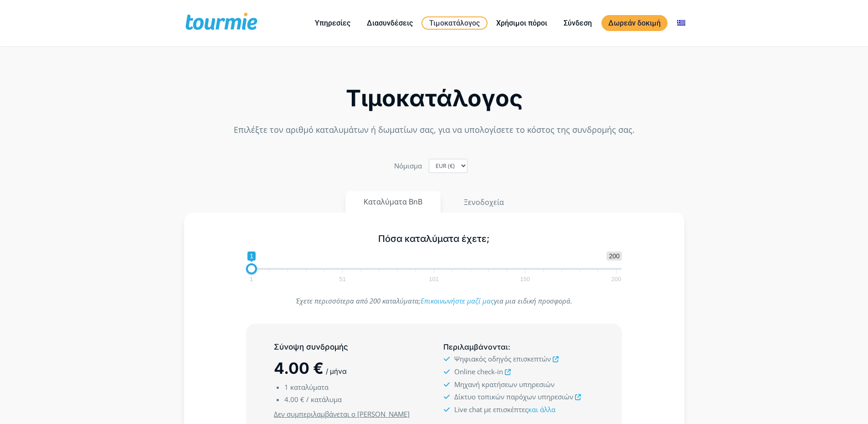  What do you see at coordinates (408, 166) in the screenshot?
I see `label: Nόμισμα` at bounding box center [408, 166].